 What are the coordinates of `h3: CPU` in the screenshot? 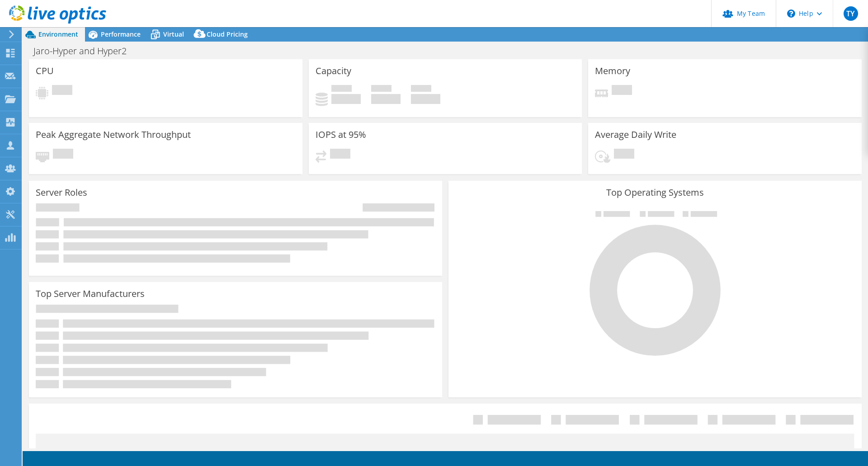 It's located at (45, 71).